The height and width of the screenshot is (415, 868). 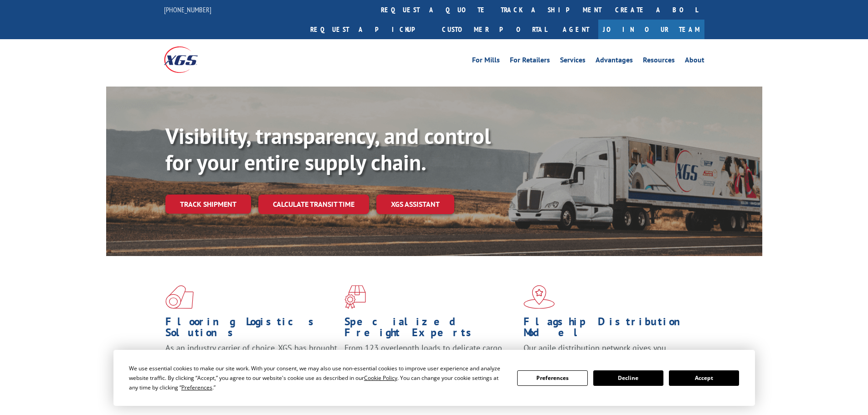 I want to click on div: Cookie Consent Prompt, so click(x=434, y=378).